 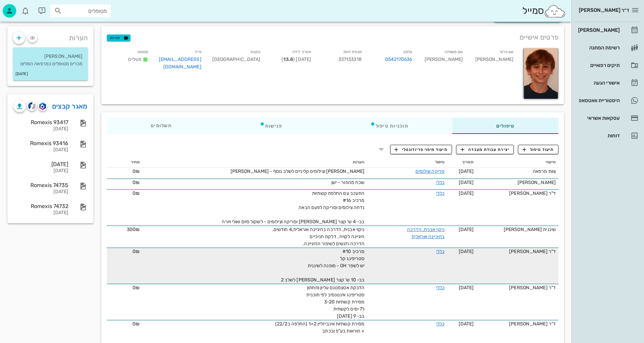 What do you see at coordinates (598, 136) in the screenshot?
I see `div: דוחות` at bounding box center [598, 136].